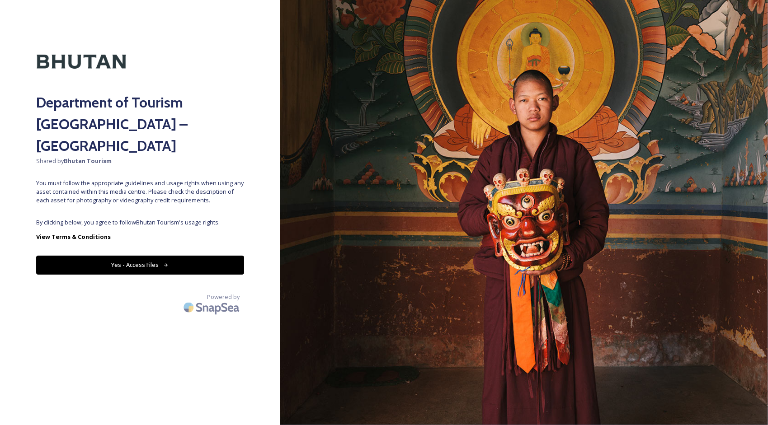 This screenshot has width=768, height=425. I want to click on span: You must follow the appropriate guidelines and usage rights when using any asset contained within..., so click(140, 192).